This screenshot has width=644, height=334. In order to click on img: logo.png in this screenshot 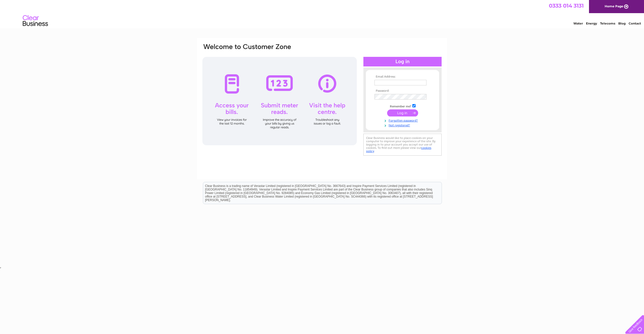, I will do `click(35, 21)`.